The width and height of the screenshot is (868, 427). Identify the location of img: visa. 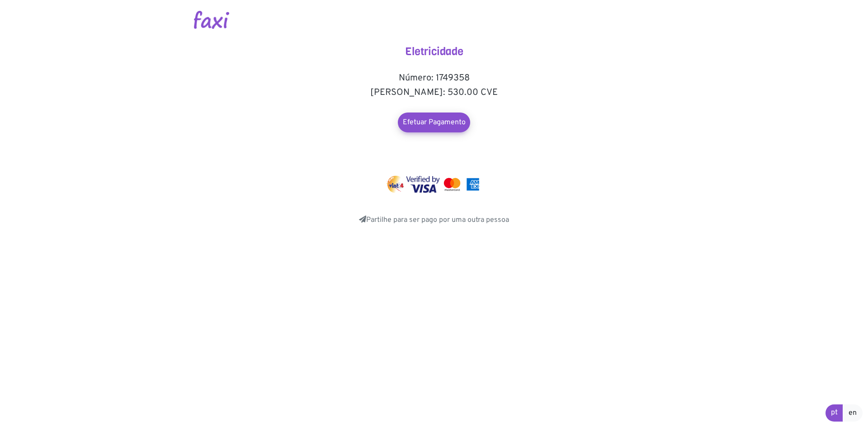
(423, 184).